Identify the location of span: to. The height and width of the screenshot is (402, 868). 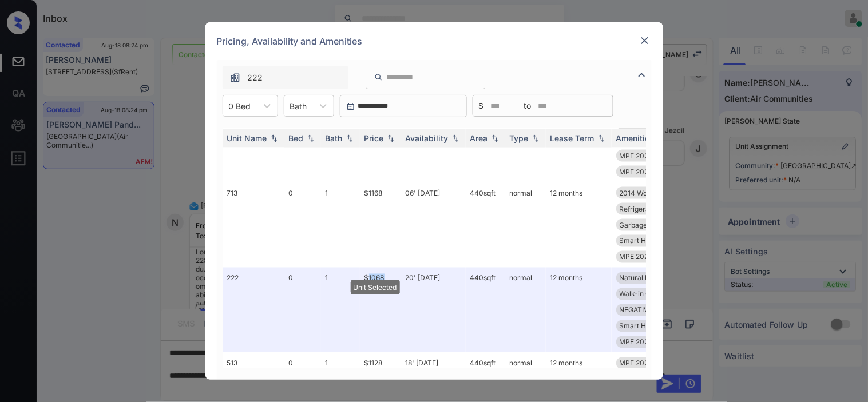
(528, 106).